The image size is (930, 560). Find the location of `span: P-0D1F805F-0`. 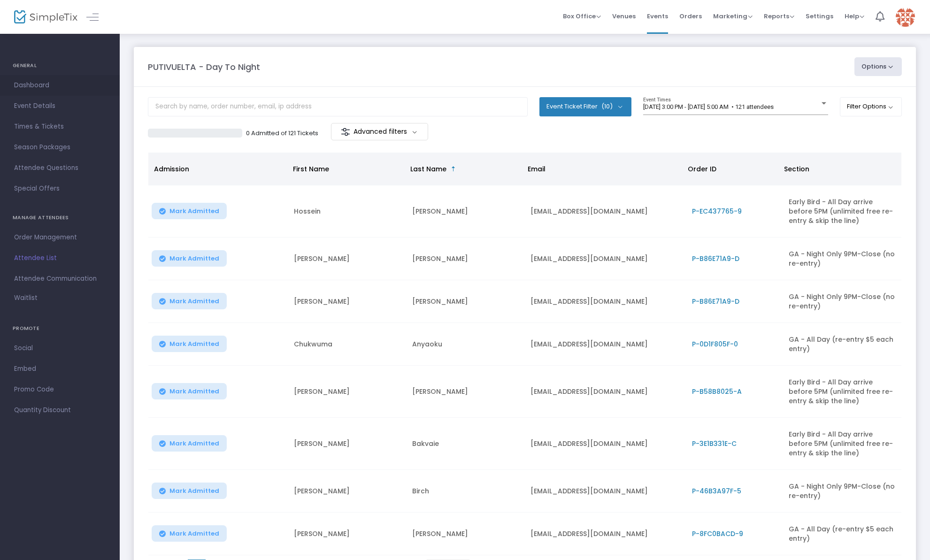

span: P-0D1F805F-0 is located at coordinates (715, 344).